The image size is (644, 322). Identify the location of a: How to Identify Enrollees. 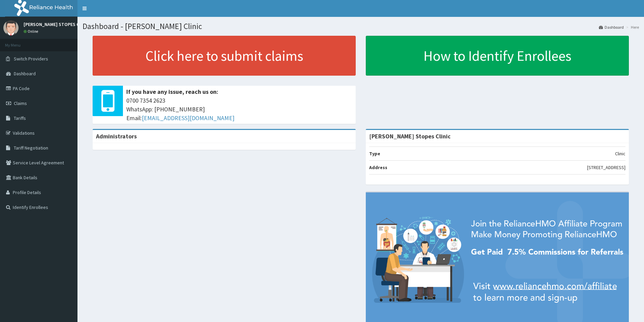
(497, 55).